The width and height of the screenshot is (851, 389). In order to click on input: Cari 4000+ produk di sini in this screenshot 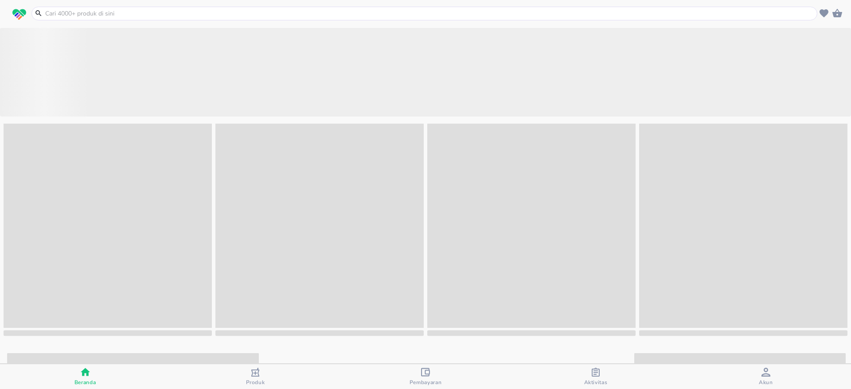, I will do `click(430, 13)`.